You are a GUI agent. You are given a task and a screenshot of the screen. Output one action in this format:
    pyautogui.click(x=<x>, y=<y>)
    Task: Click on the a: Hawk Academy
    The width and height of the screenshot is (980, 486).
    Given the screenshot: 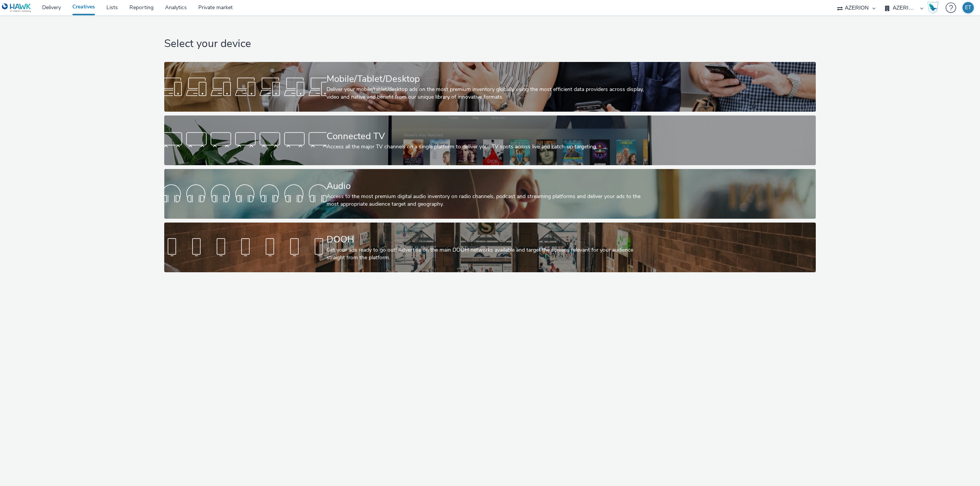 What is the action you would take?
    pyautogui.click(x=934, y=8)
    